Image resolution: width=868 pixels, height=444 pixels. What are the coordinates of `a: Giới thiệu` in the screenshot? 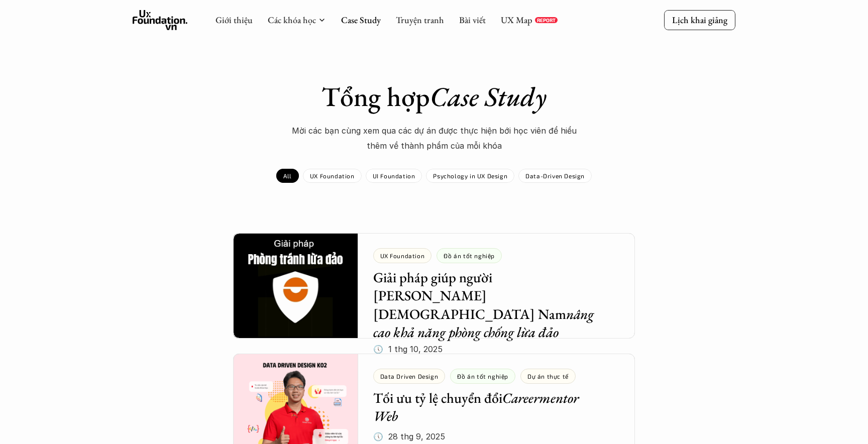 It's located at (234, 20).